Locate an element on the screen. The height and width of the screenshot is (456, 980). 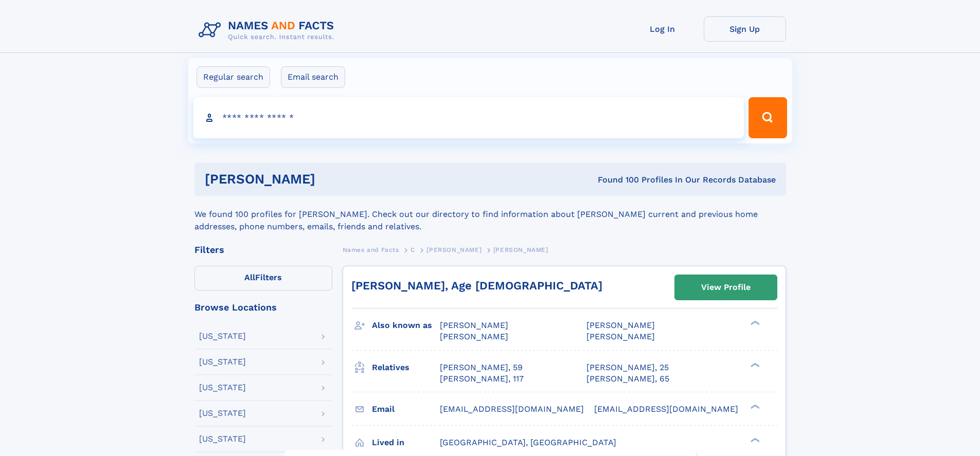
span: C is located at coordinates (413, 250).